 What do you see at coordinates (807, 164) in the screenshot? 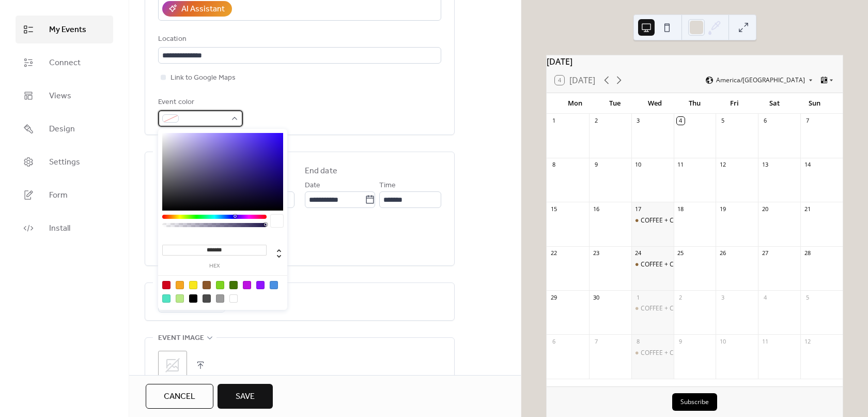
I see `div: 14` at bounding box center [807, 164].